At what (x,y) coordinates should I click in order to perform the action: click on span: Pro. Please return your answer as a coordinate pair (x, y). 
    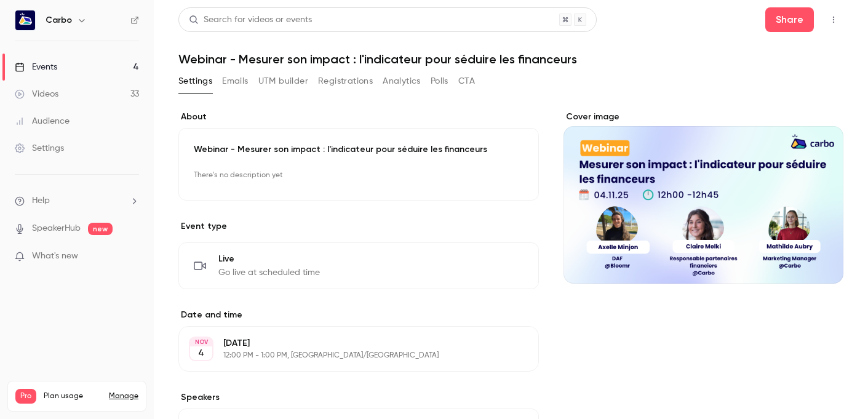
    Looking at the image, I should click on (26, 396).